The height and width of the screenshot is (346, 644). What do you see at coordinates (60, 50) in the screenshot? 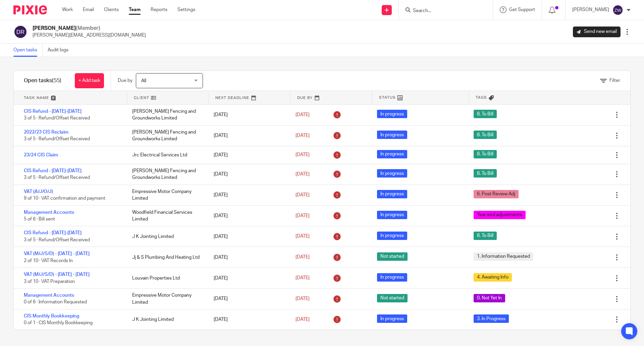
I see `a: Audit logs` at bounding box center [60, 50].